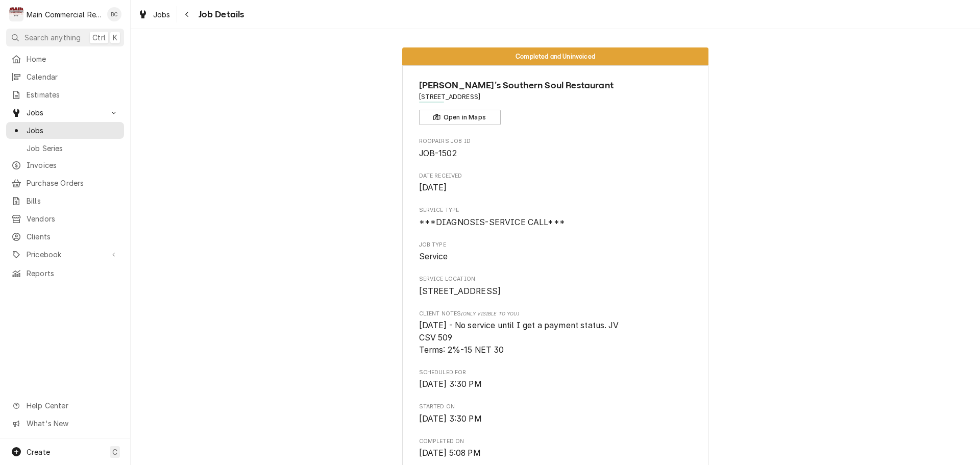 The image size is (980, 465). I want to click on span: Service, so click(433, 256).